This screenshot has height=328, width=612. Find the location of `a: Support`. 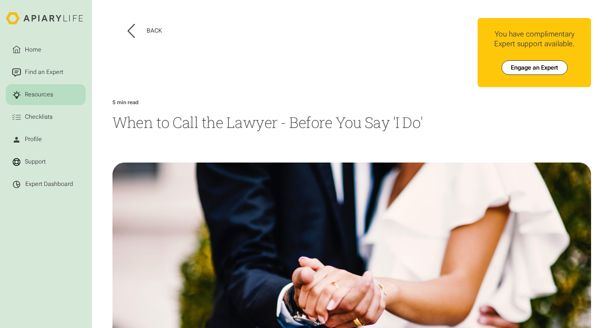

a: Support is located at coordinates (46, 162).